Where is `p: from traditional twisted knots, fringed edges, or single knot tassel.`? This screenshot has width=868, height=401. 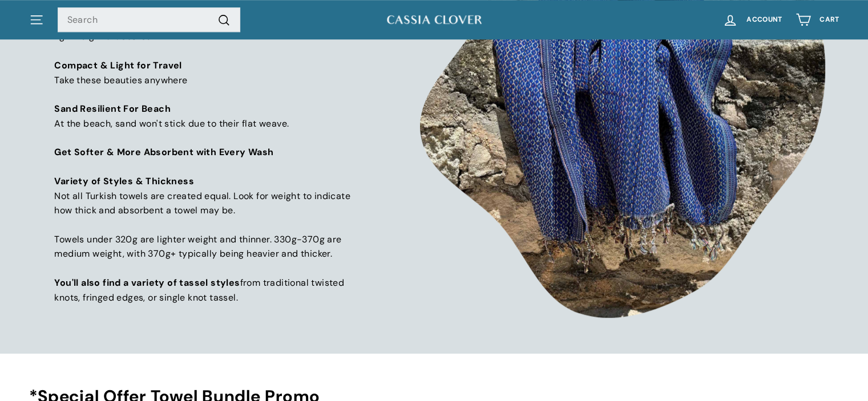
p: from traditional twisted knots, fringed edges, or single knot tassel. is located at coordinates (205, 290).